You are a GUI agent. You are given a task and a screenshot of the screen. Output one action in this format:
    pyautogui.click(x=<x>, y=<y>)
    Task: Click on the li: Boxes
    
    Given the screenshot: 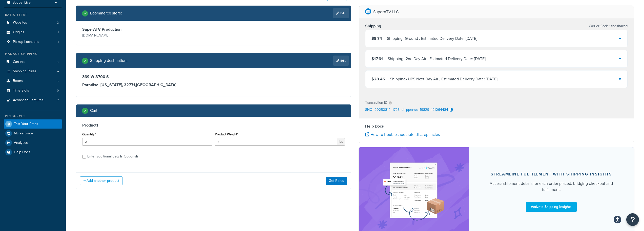 What is the action you would take?
    pyautogui.click(x=33, y=81)
    